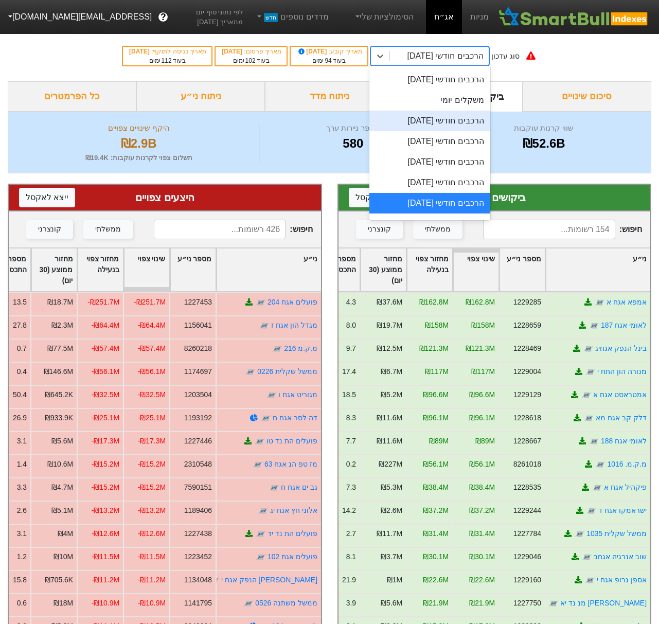  Describe the element at coordinates (349, 371) in the screenshot. I see `div: 17.4` at that location.